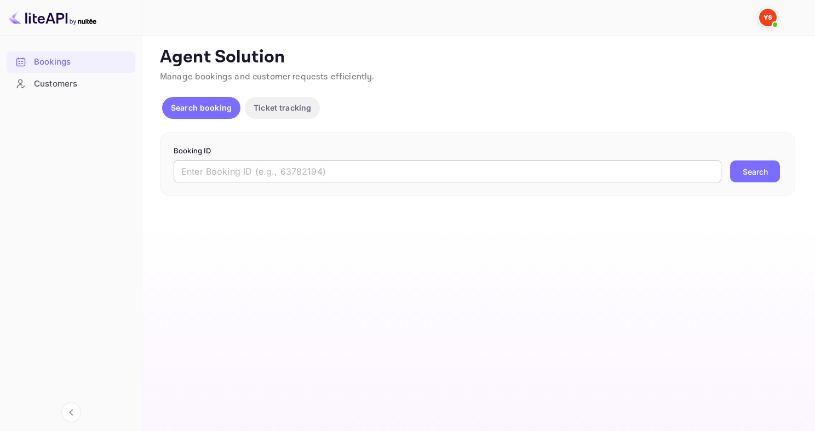 Image resolution: width=815 pixels, height=431 pixels. Describe the element at coordinates (71, 83) in the screenshot. I see `a: Customers` at that location.